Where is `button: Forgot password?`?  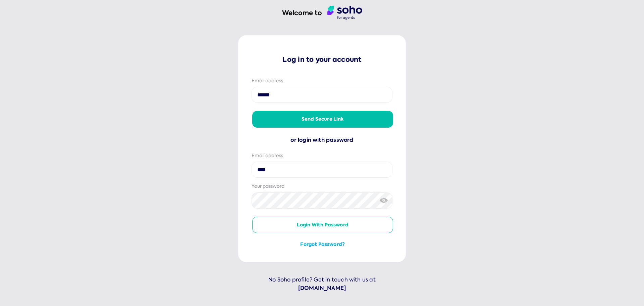 button: Forgot password? is located at coordinates (322, 245).